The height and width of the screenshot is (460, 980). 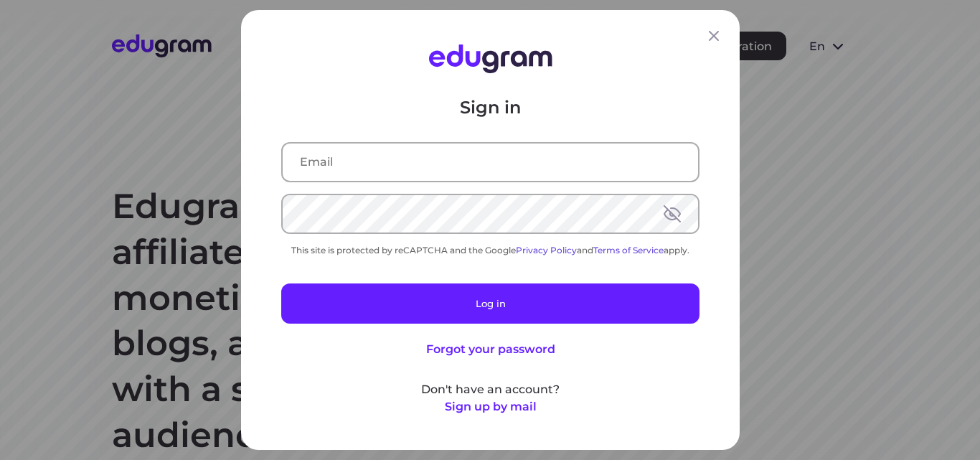 What do you see at coordinates (547, 249) in the screenshot?
I see `a: Privacy Policy` at bounding box center [547, 249].